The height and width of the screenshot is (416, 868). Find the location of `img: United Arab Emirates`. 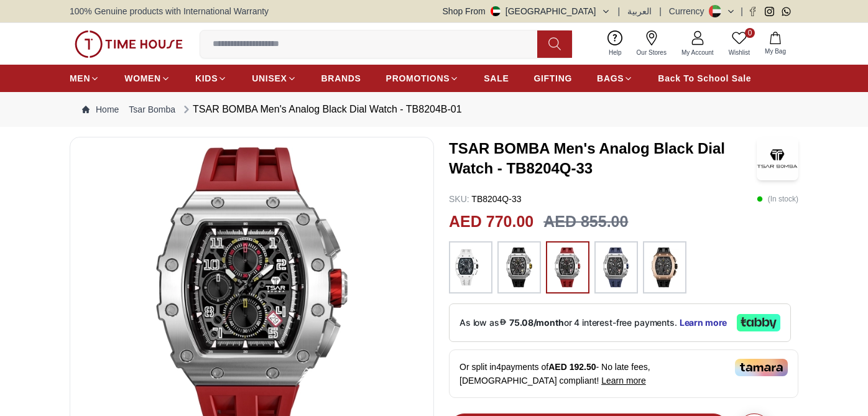

img: United Arab Emirates is located at coordinates (496, 11).